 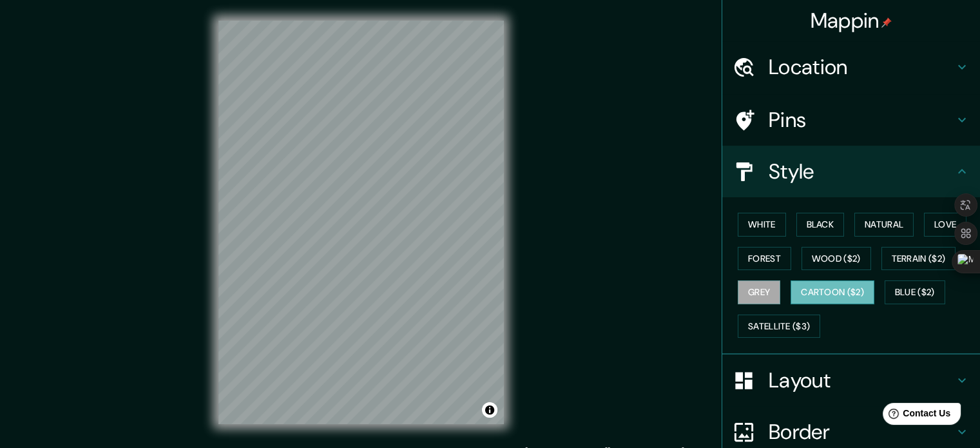 What do you see at coordinates (861, 67) in the screenshot?
I see `h4: Location` at bounding box center [861, 67].